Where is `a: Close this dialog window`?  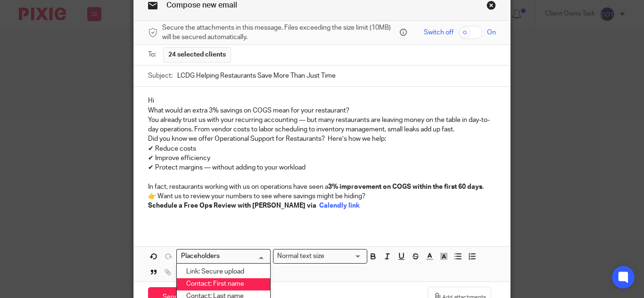
a: Close this dialog window is located at coordinates (491, 6).